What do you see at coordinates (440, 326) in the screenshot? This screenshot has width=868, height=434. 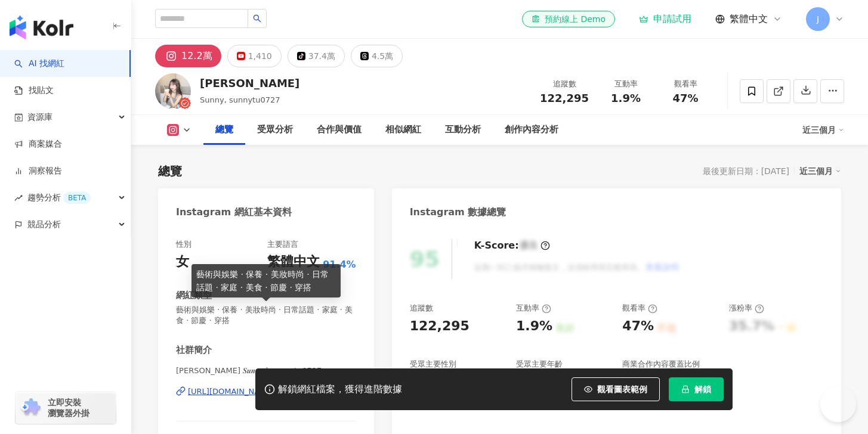 I see `div: 122,295` at bounding box center [440, 326].